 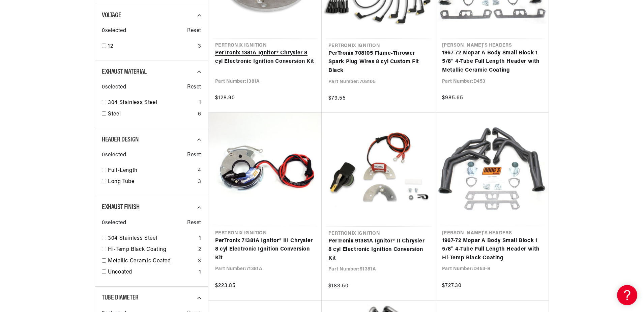 I want to click on div: 2, so click(x=200, y=250).